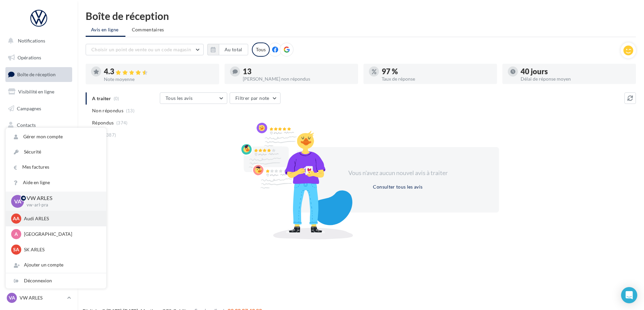  What do you see at coordinates (39, 178) in the screenshot?
I see `a: ASSETS PERSONNALISABLES` at bounding box center [39, 178].